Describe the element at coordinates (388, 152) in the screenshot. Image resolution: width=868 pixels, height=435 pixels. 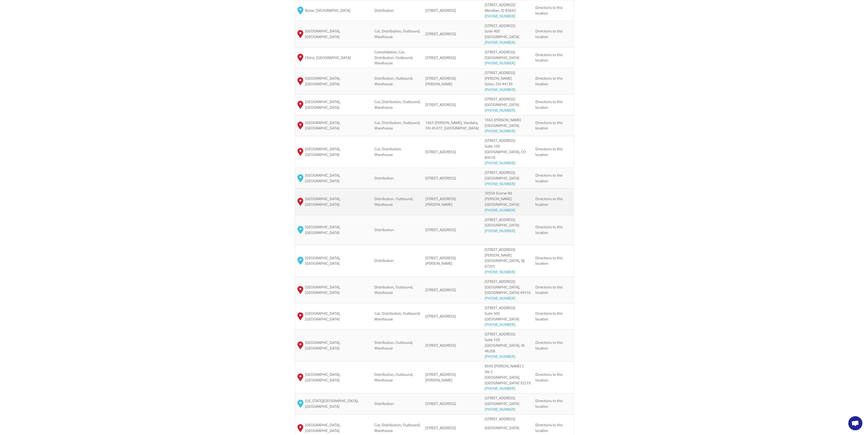
I see `span: Cut, Distribution, Warehouse` at that location.